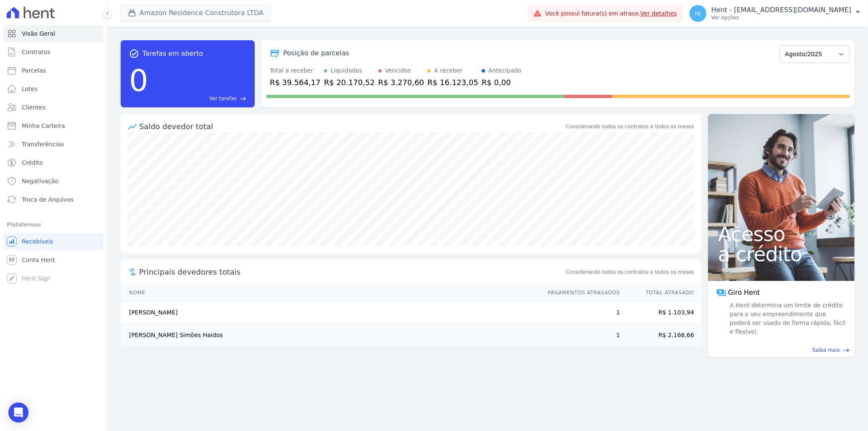  Describe the element at coordinates (40, 181) in the screenshot. I see `span: Negativação` at that location.